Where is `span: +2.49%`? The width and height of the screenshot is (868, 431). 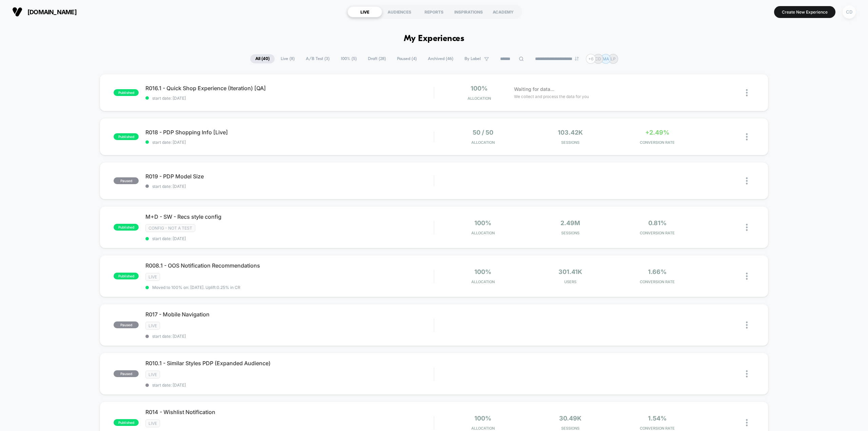
span: +2.49% is located at coordinates (657, 132).